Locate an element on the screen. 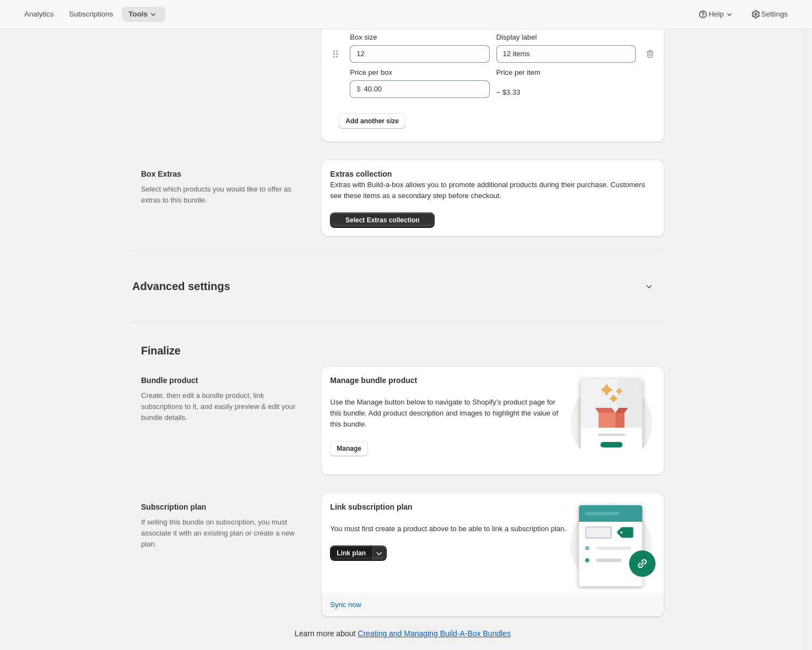 The image size is (812, 650). p: Use the Manage button below to navigate to Shopify’s product page for this bundle. Add product de... is located at coordinates (448, 413).